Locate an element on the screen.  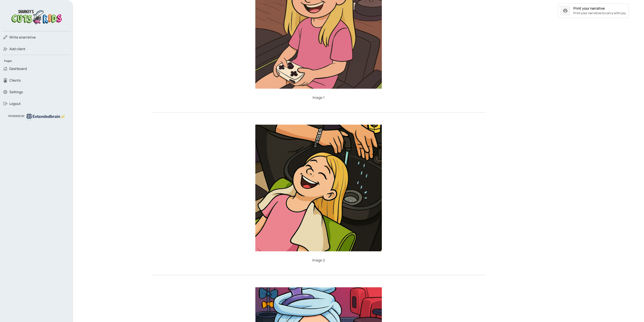
span: Dashboard is located at coordinates (18, 68).